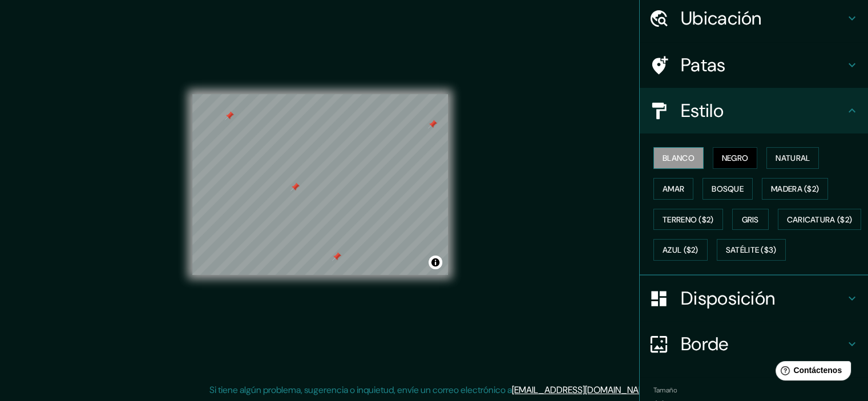  I want to click on div: Borde, so click(754, 344).